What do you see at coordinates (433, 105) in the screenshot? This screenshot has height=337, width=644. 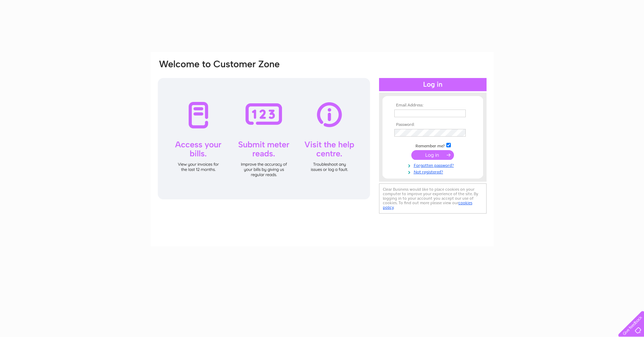 I see `th: Email Address:` at bounding box center [433, 105].